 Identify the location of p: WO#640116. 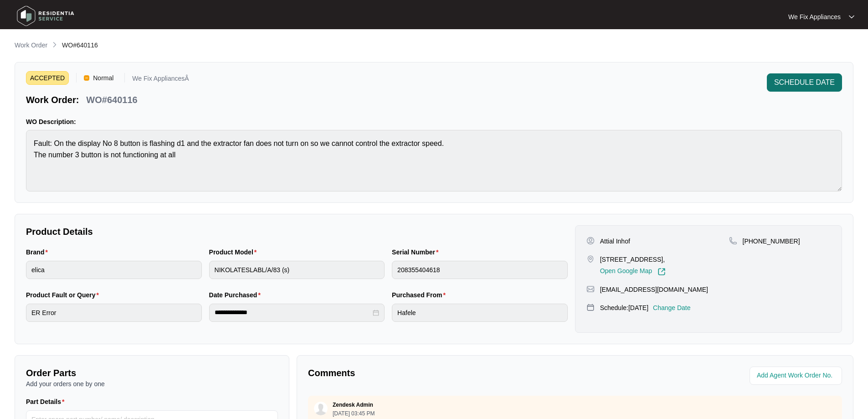
(112, 100).